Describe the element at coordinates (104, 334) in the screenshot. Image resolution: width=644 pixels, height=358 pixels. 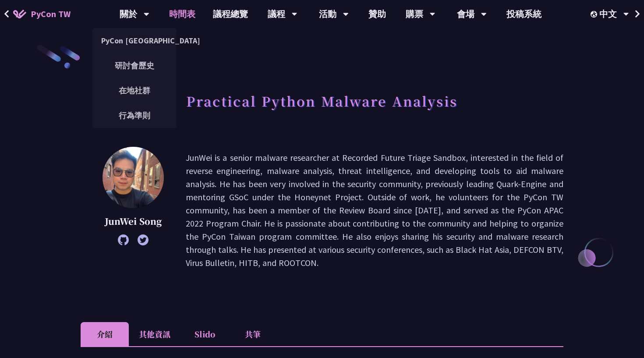
I see `li: 介紹` at that location.